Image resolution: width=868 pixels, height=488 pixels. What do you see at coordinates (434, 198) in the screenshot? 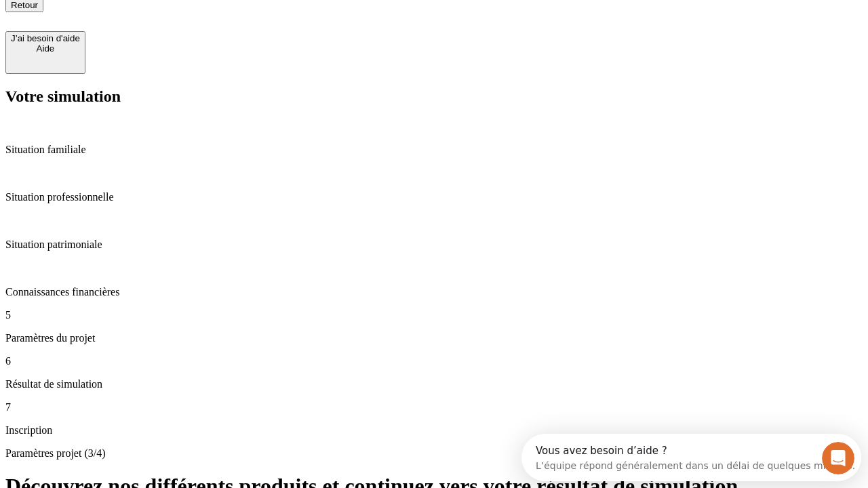
I see `p: Situation professionnelle` at bounding box center [434, 198].